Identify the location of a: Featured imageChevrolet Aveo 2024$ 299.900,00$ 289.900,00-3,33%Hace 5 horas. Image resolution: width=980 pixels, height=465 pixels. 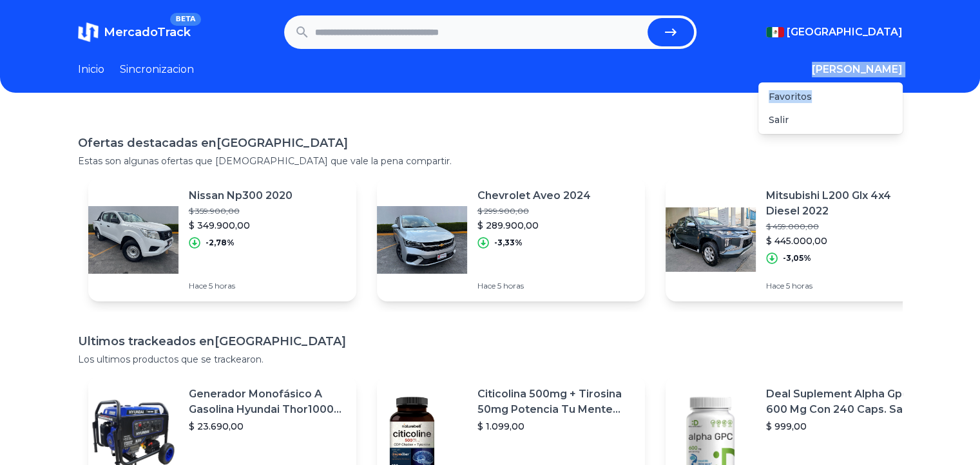
(511, 240).